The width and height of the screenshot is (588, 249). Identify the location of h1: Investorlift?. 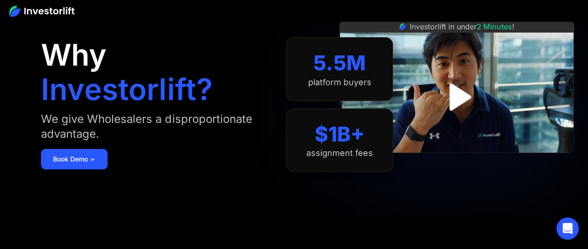
(127, 89).